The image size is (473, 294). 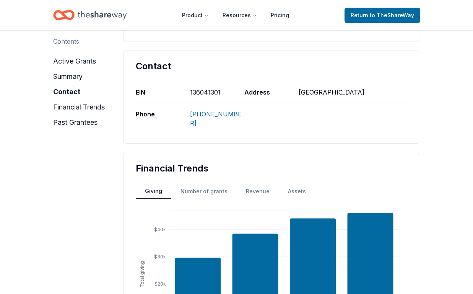 What do you see at coordinates (382, 15) in the screenshot?
I see `a: Returnto TheShareWay` at bounding box center [382, 15].